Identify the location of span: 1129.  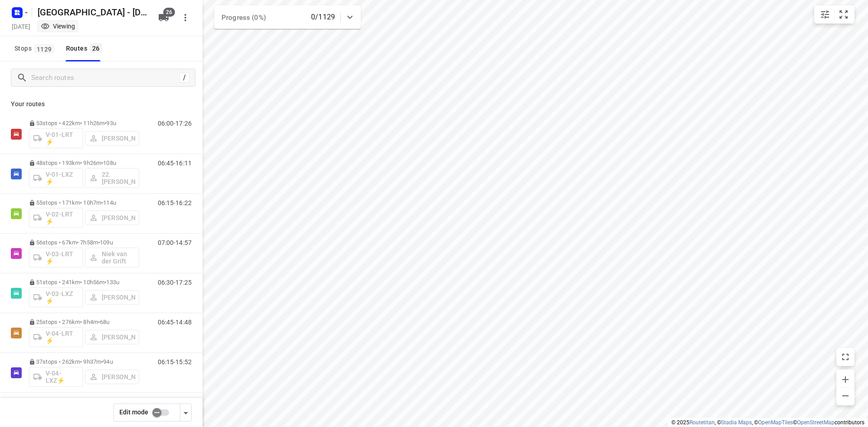
(45, 48).